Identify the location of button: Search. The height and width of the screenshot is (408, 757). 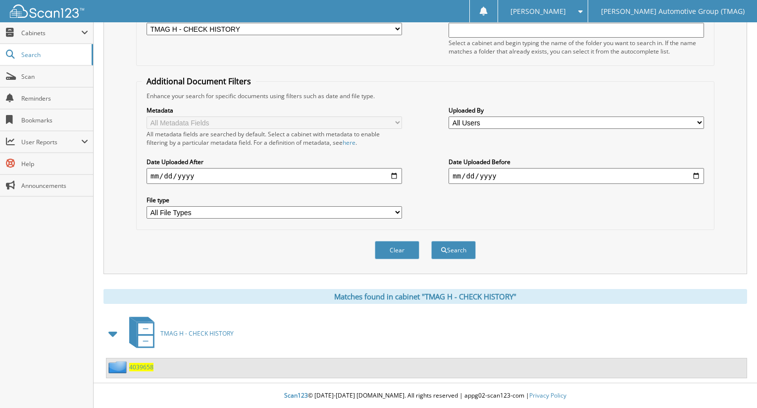
(454, 250).